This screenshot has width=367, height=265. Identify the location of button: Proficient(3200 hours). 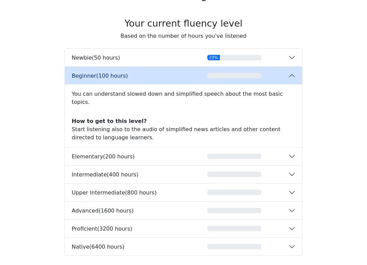
(184, 228).